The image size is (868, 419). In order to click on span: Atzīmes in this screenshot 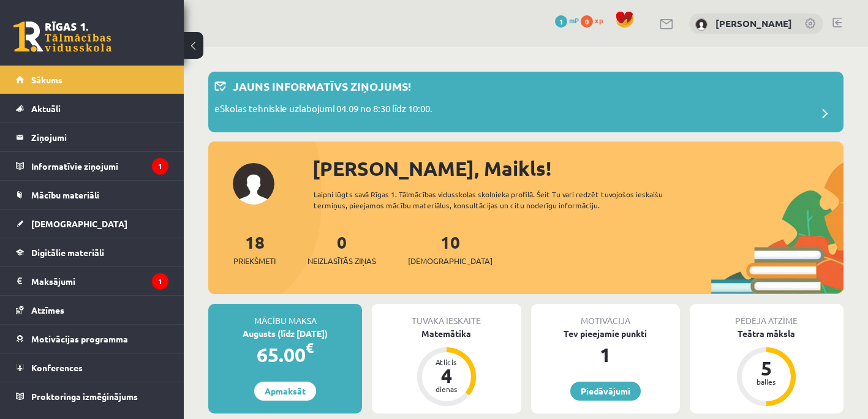, I will do `click(48, 310)`.